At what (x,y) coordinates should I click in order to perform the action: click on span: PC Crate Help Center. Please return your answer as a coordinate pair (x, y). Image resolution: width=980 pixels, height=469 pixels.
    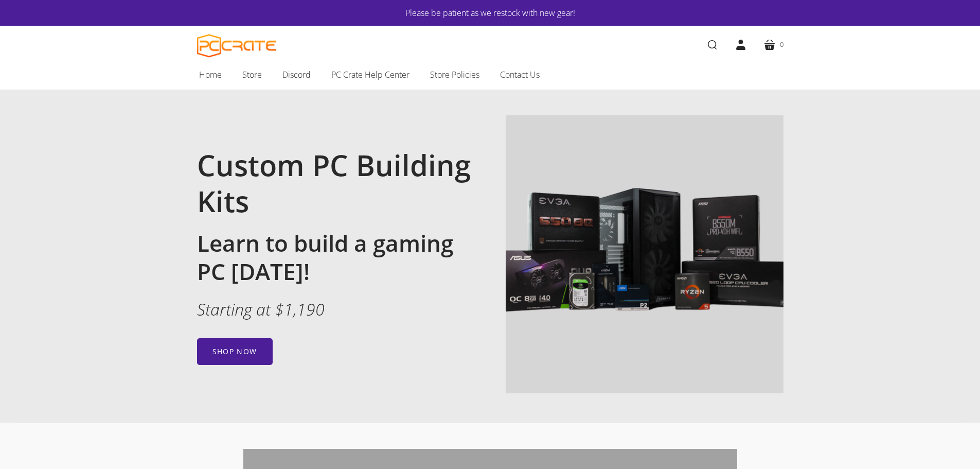
    Looking at the image, I should click on (371, 75).